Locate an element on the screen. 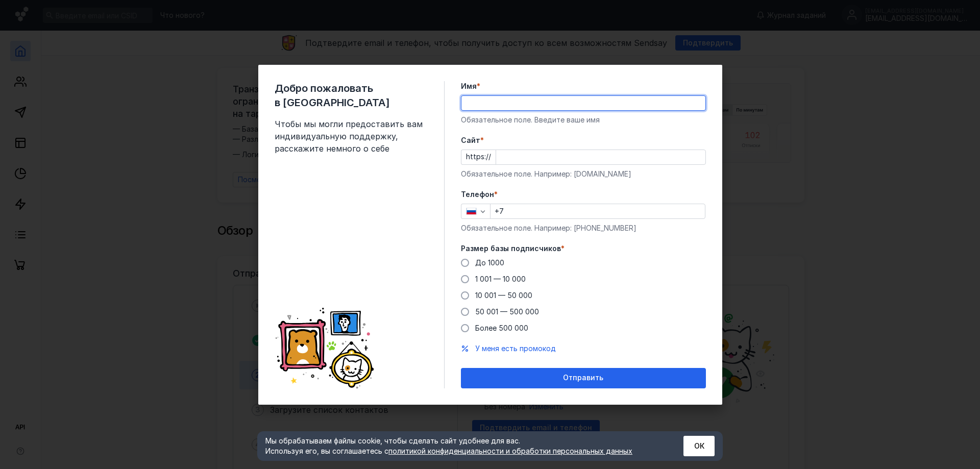 The image size is (980, 469). span: У меня есть промокод is located at coordinates (516, 348).